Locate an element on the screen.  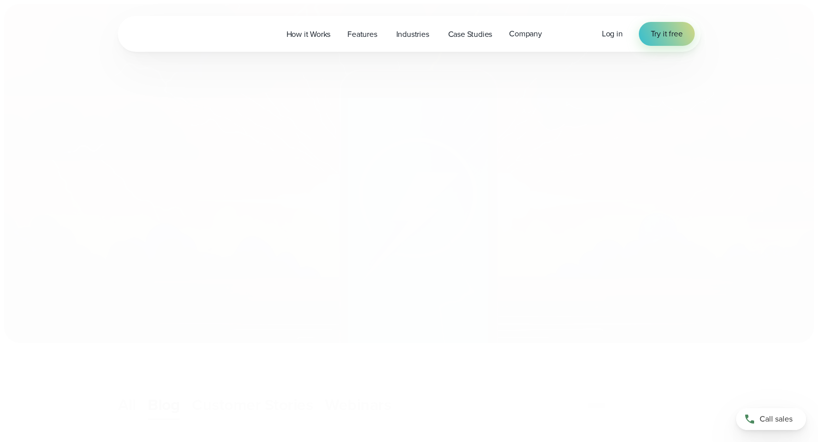
a: Log in is located at coordinates (612, 34).